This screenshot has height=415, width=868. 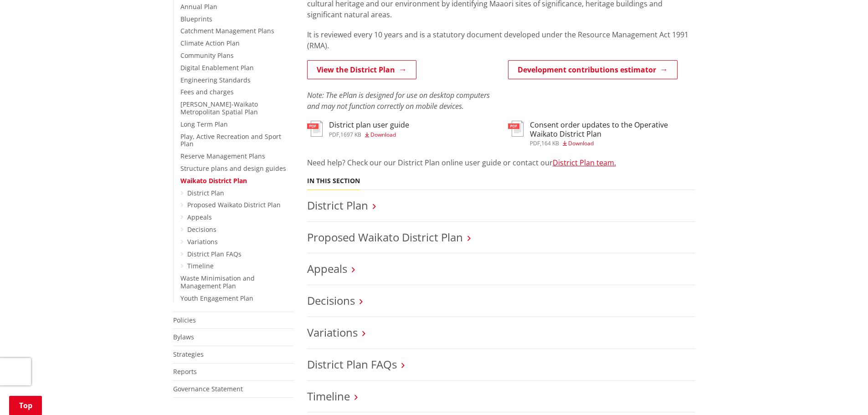 What do you see at coordinates (26, 406) in the screenshot?
I see `a: Top` at bounding box center [26, 406].